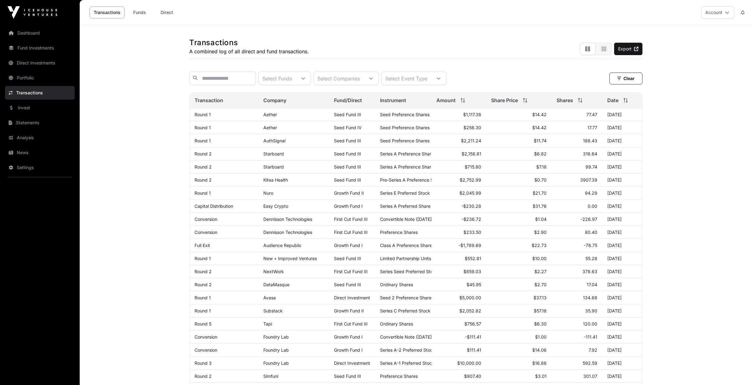 This screenshot has width=752, height=385. Describe the element at coordinates (40, 63) in the screenshot. I see `a: Direct Investments` at that location.